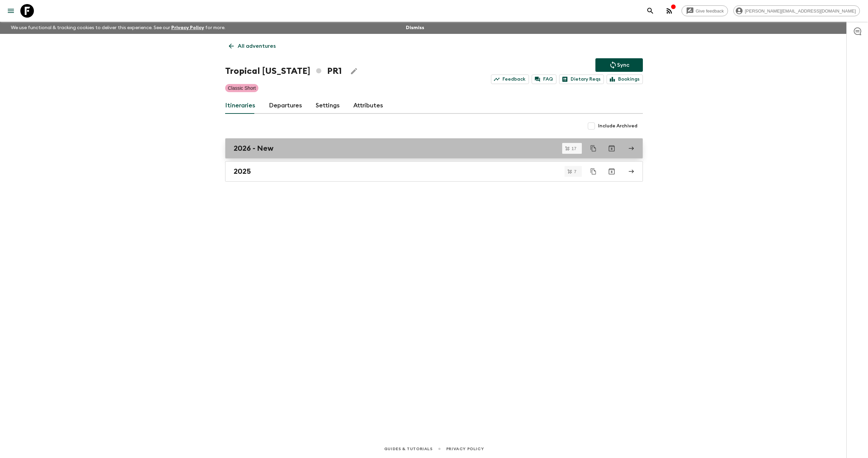  What do you see at coordinates (434, 148) in the screenshot?
I see `a: 2026 - New` at bounding box center [434, 148].